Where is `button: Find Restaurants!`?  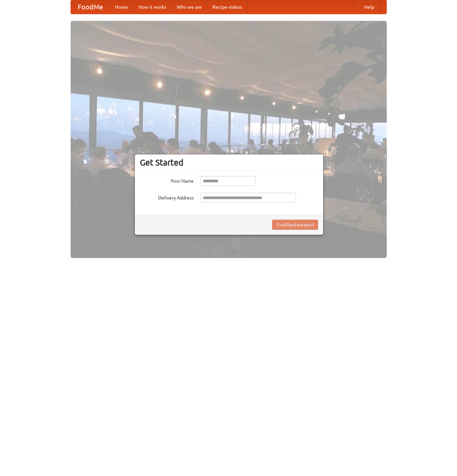
button: Find Restaurants! is located at coordinates (295, 225).